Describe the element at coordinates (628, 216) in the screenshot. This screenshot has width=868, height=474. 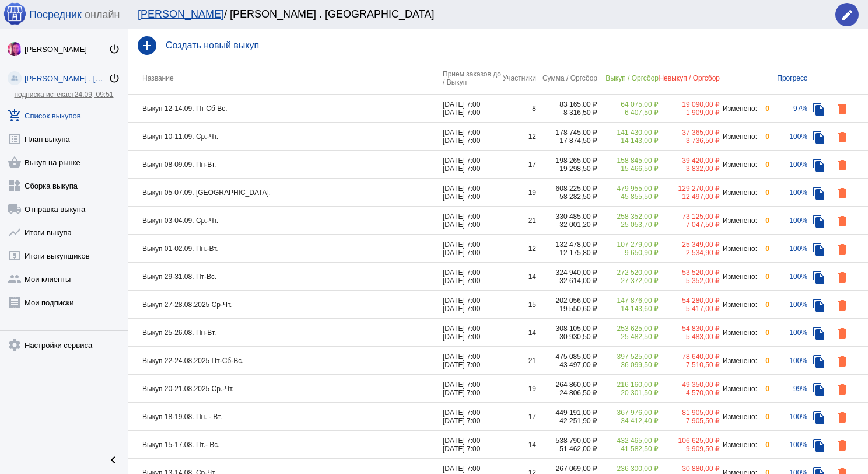
I see `div: 258 352,00 ₽` at that location.